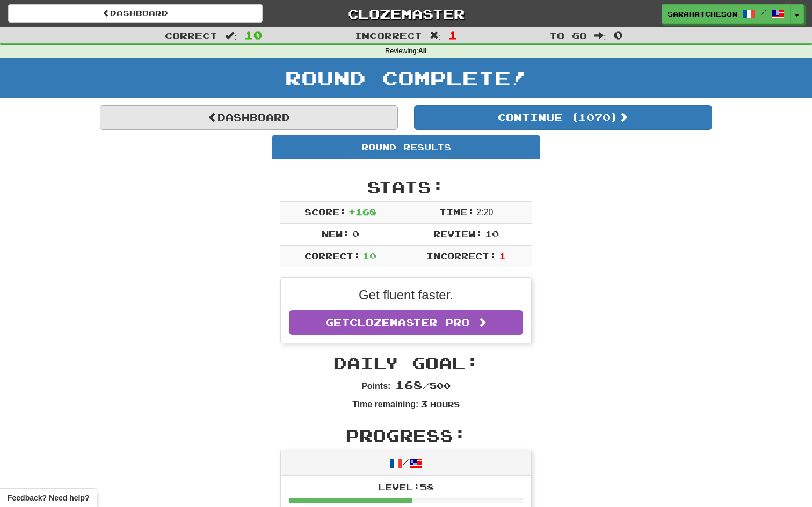  Describe the element at coordinates (409, 322) in the screenshot. I see `span: Clozemaster Pro` at that location.